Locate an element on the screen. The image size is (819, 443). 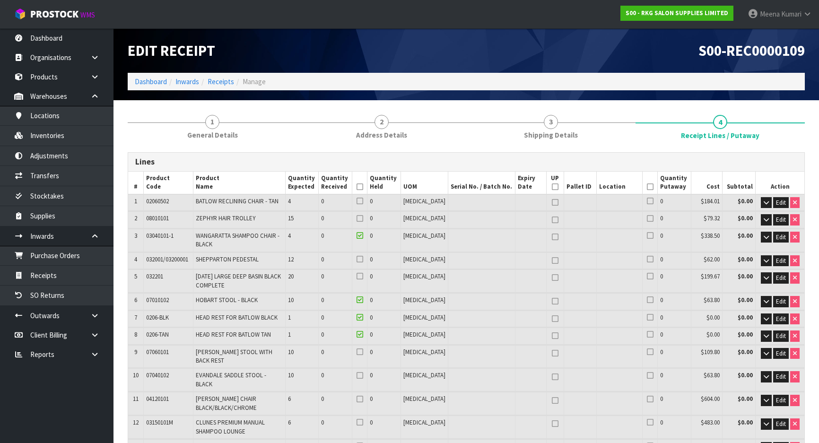
th: UP is located at coordinates (555, 183).